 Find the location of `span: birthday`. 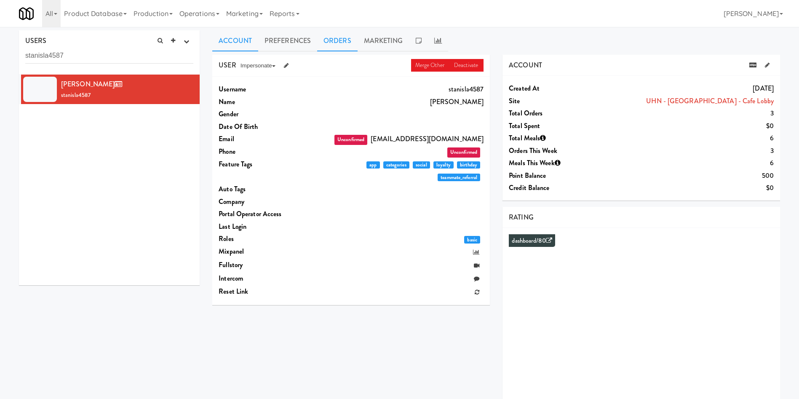

span: birthday is located at coordinates (468, 165).